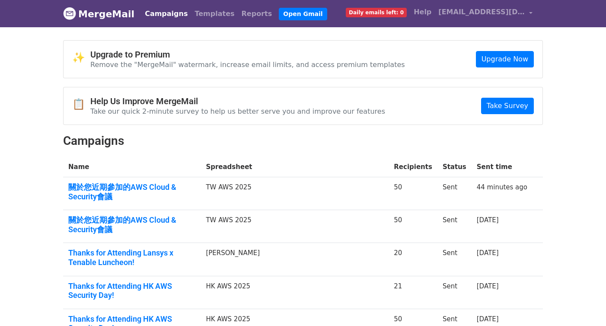 The height and width of the screenshot is (326, 606). I want to click on a: Open Gmail, so click(302, 14).